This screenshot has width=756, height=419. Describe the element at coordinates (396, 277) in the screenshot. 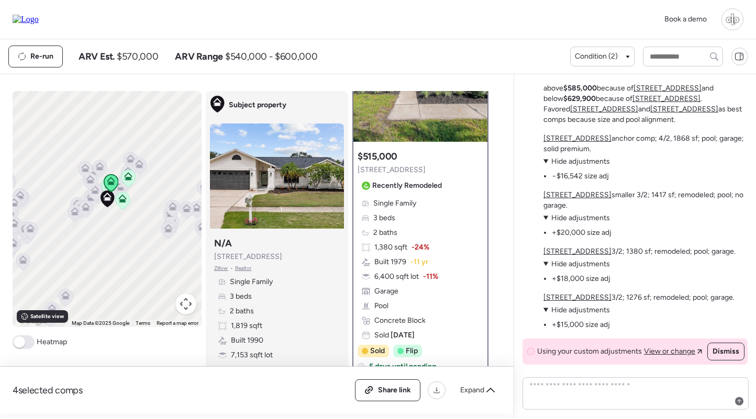

I see `span: 6,400 sqft lot` at that location.